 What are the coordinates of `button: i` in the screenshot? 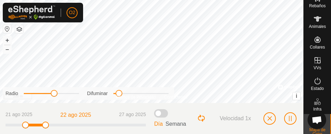 It's located at (296, 96).